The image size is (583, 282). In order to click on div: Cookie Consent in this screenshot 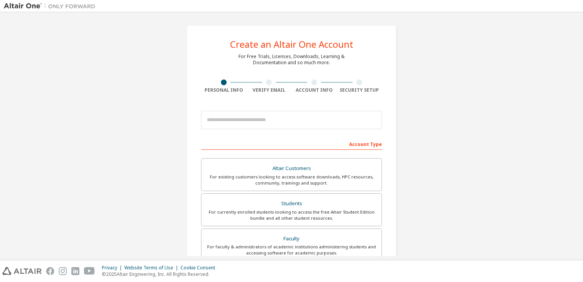, I will do `click(200, 268)`.